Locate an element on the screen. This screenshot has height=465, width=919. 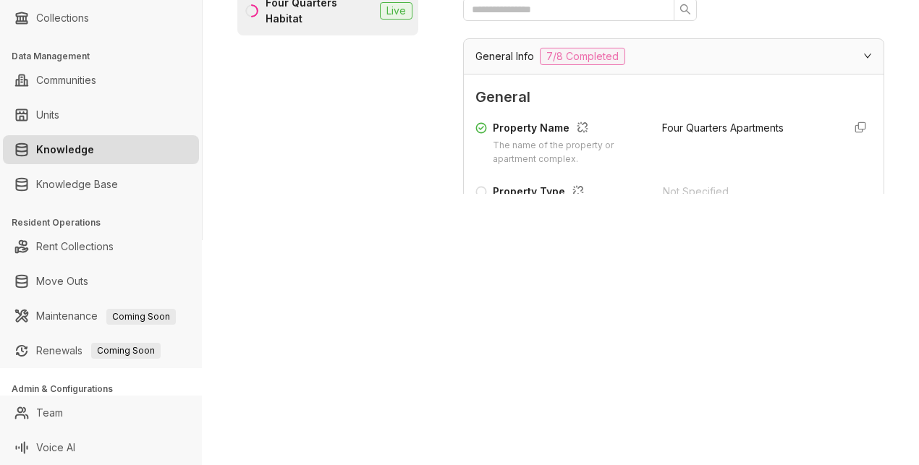
li: Move Outs is located at coordinates (101, 282).